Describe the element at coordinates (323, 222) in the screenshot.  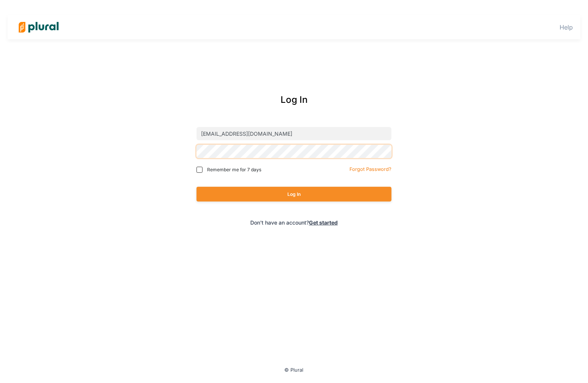
I see `a: Get started` at that location.